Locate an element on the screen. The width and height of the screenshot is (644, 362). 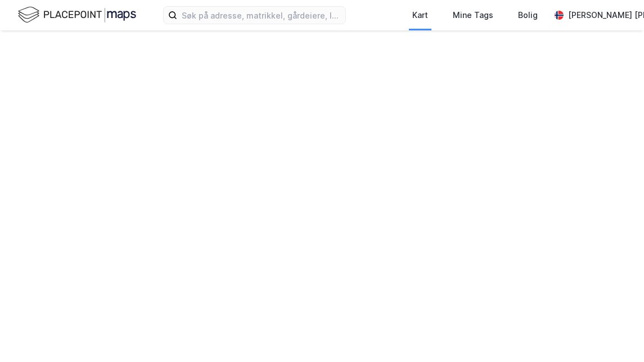
div: Bolig is located at coordinates (527, 16).